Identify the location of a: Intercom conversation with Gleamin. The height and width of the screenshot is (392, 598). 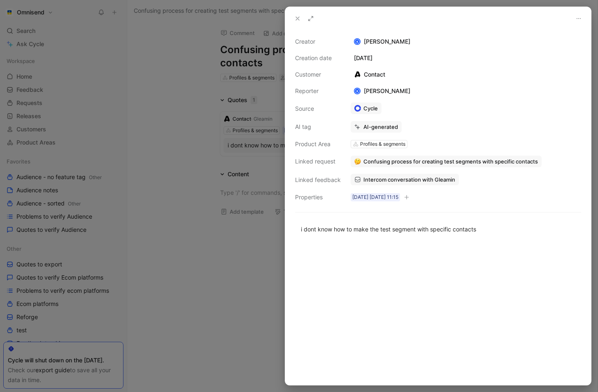
(405, 180).